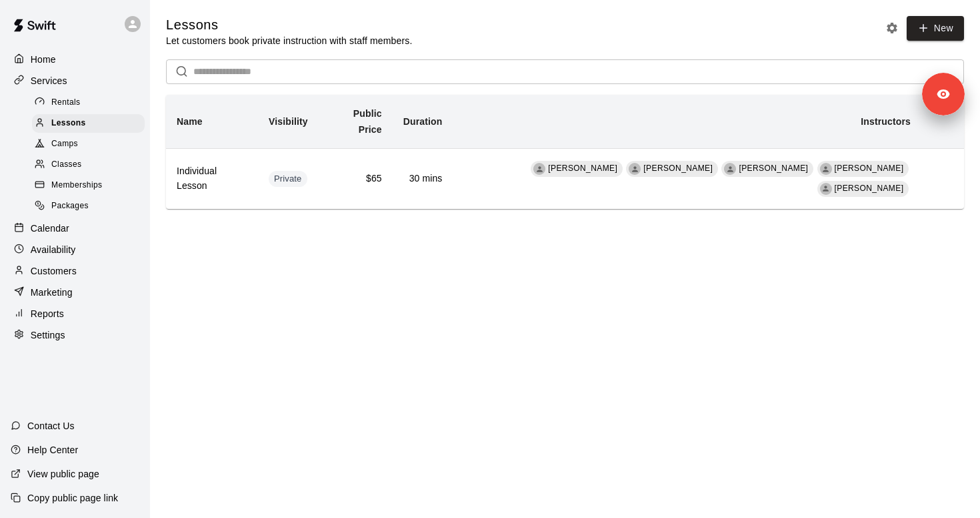  I want to click on b: Public Price, so click(367, 122).